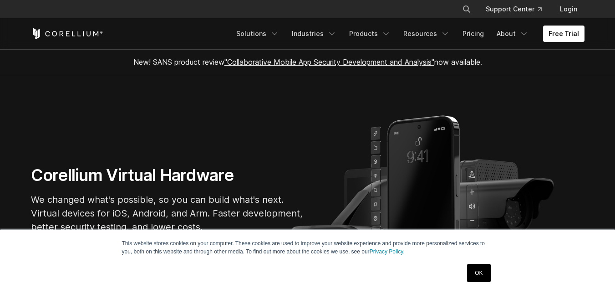 The width and height of the screenshot is (615, 294). What do you see at coordinates (473, 34) in the screenshot?
I see `a: Pricing` at bounding box center [473, 34].